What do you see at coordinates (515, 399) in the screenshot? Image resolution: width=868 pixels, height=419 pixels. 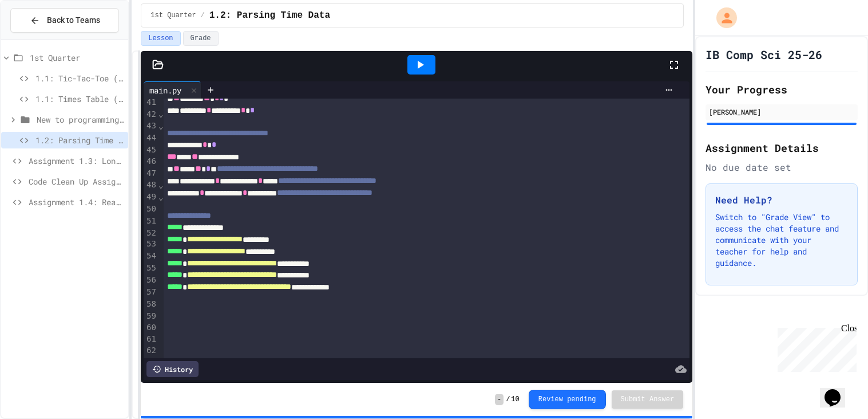 I see `span: 10` at bounding box center [515, 399].